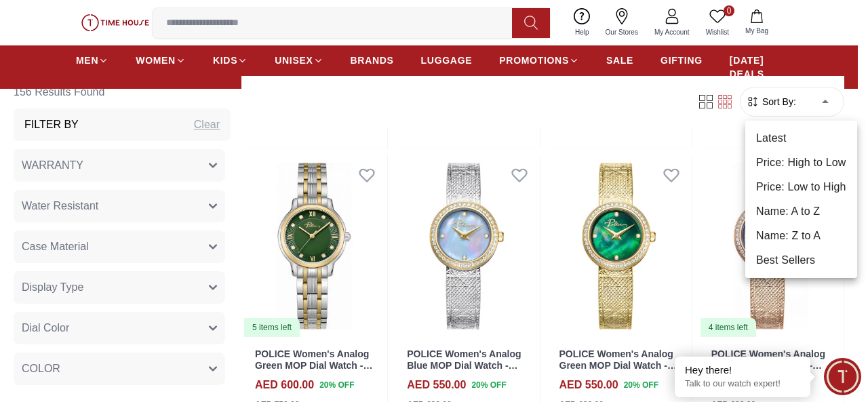 This screenshot has width=868, height=402. I want to click on li: Price: High to Low, so click(801, 163).